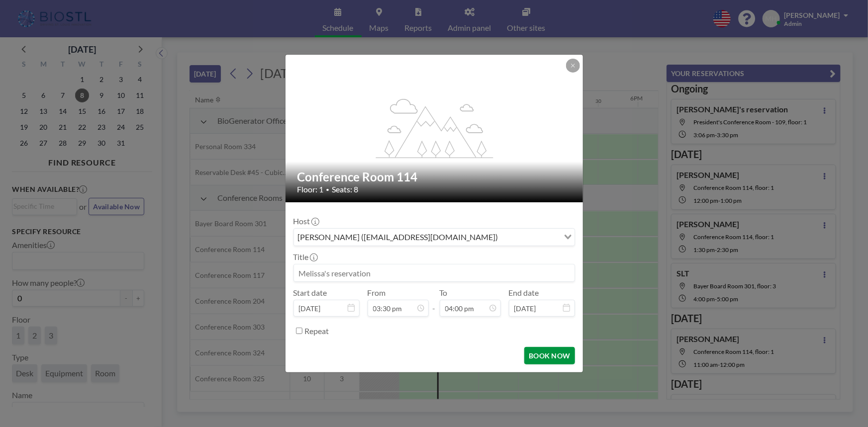 The height and width of the screenshot is (427, 868). Describe the element at coordinates (305, 257) in the screenshot. I see `label: Title` at that location.